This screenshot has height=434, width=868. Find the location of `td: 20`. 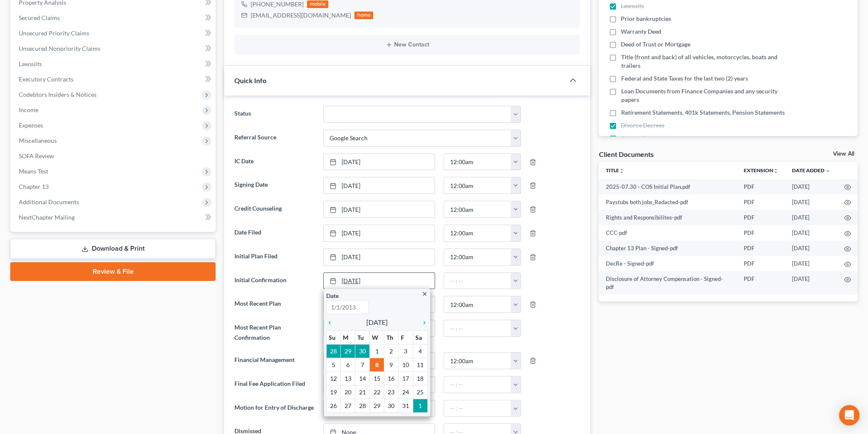

td: 20 is located at coordinates (348, 393).